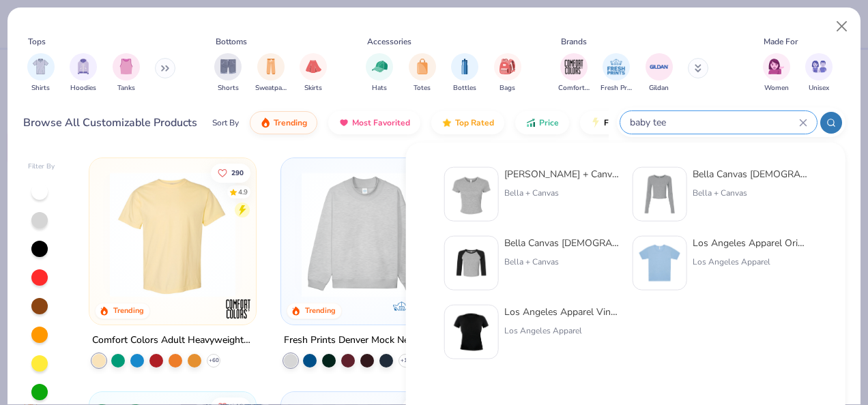 This screenshot has height=405, width=868. What do you see at coordinates (265, 123) in the screenshot?
I see `img: trending.gif` at bounding box center [265, 123].